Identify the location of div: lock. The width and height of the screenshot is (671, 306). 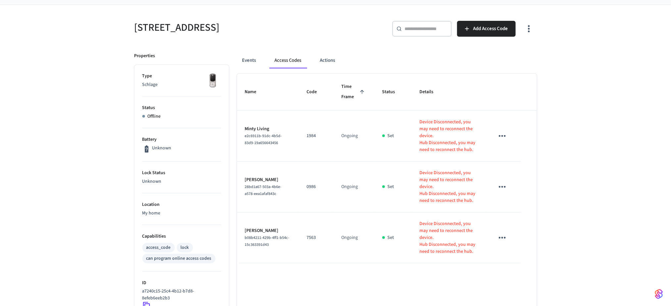
(185, 248).